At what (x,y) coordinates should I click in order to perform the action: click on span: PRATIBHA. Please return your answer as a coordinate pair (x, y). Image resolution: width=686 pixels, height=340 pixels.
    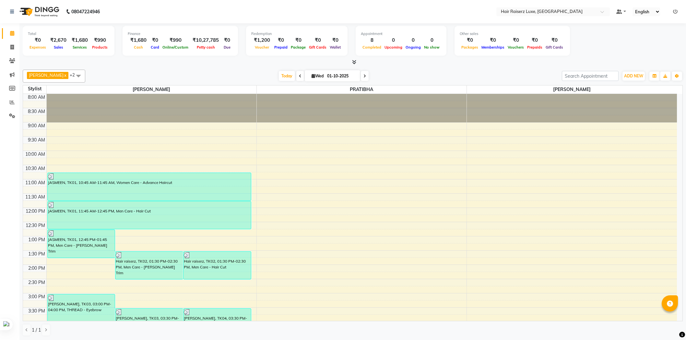
    Looking at the image, I should click on (361, 89).